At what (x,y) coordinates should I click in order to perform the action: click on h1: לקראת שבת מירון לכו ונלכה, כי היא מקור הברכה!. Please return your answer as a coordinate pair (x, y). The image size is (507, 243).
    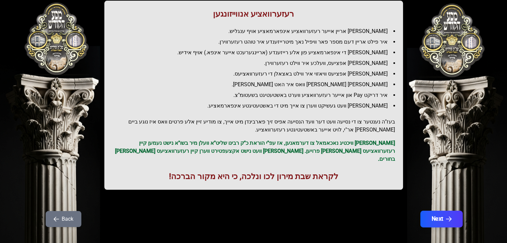
    Looking at the image, I should click on (253, 177).